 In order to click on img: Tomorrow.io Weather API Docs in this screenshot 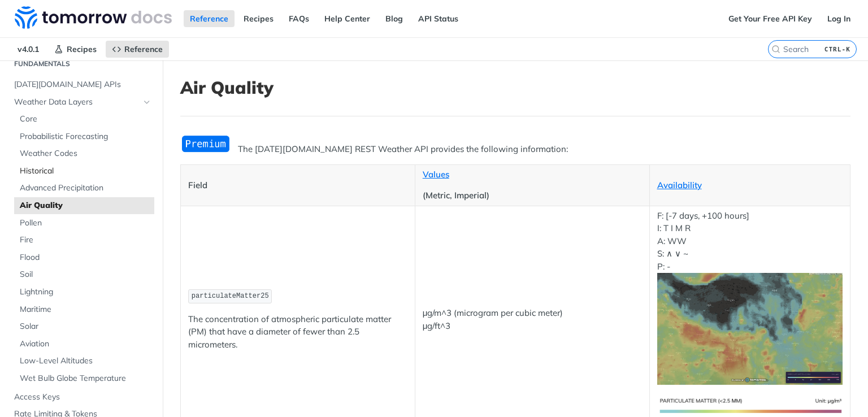, I will do `click(93, 18)`.